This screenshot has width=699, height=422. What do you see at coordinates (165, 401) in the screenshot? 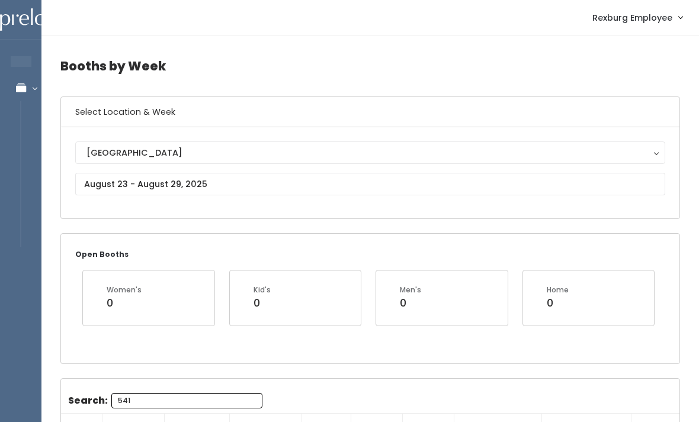
I see `label: Search:` at bounding box center [165, 401].